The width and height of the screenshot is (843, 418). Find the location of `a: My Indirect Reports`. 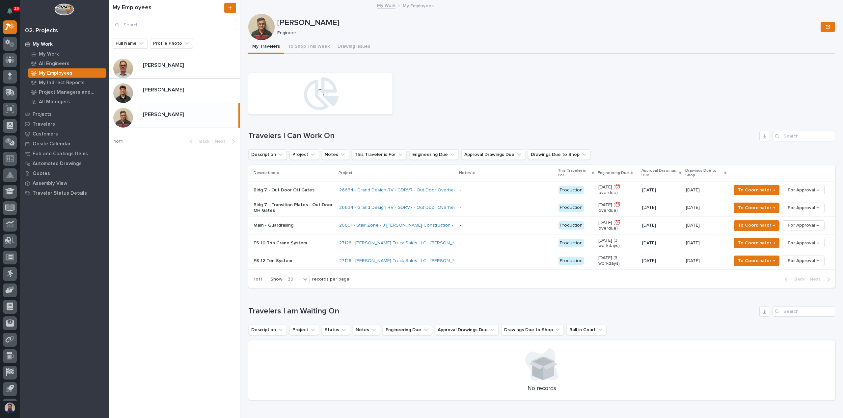

a: My Indirect Reports is located at coordinates (67, 83).